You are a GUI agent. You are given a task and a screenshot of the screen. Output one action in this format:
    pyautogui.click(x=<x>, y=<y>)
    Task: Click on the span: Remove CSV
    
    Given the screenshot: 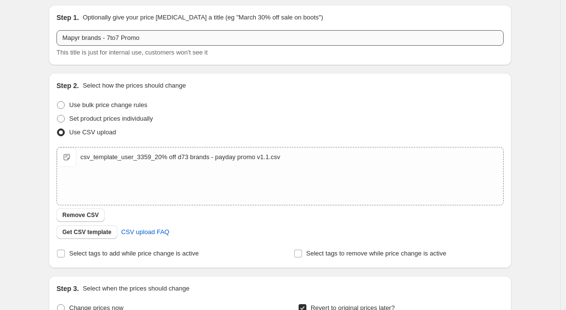 What is the action you would take?
    pyautogui.click(x=80, y=215)
    